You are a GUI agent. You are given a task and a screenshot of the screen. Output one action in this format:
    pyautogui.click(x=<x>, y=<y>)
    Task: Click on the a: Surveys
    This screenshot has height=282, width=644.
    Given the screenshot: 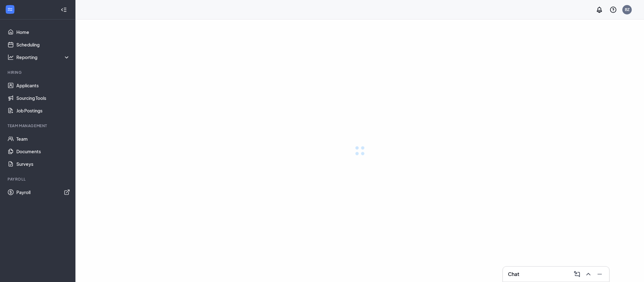 What is the action you would take?
    pyautogui.click(x=43, y=164)
    